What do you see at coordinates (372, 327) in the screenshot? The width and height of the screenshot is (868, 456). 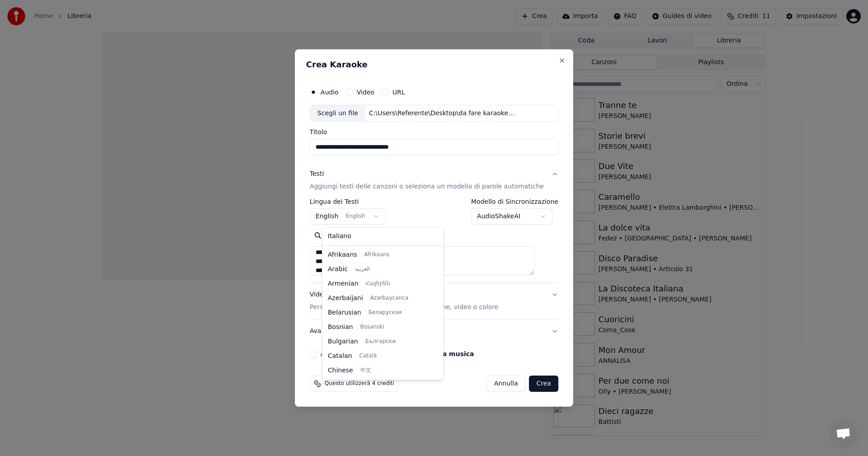 I see `span: Bosanski` at bounding box center [372, 327].